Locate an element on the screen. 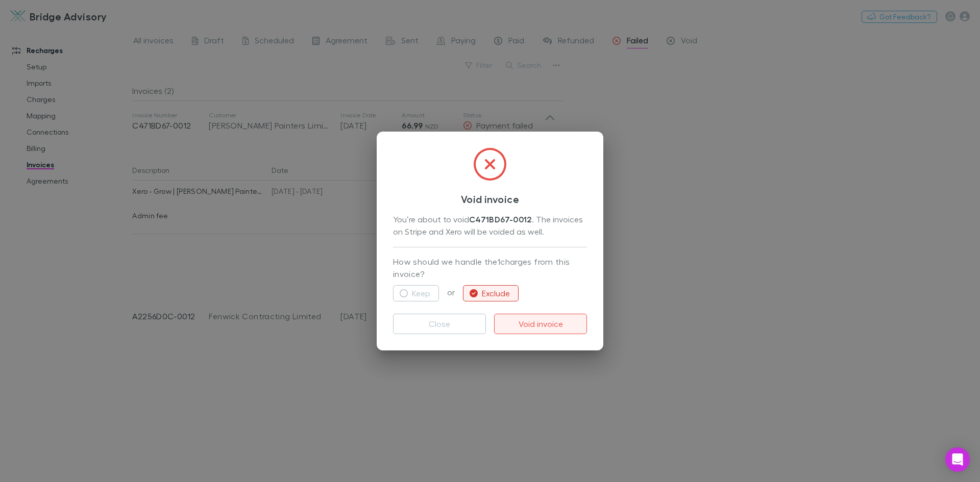 The width and height of the screenshot is (980, 482). button: Keep is located at coordinates (416, 293).